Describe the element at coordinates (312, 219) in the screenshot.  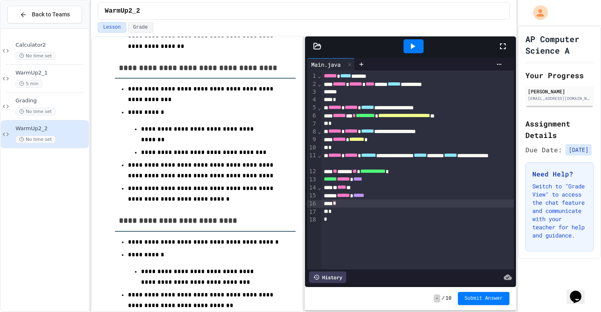
I see `div: 18` at that location.